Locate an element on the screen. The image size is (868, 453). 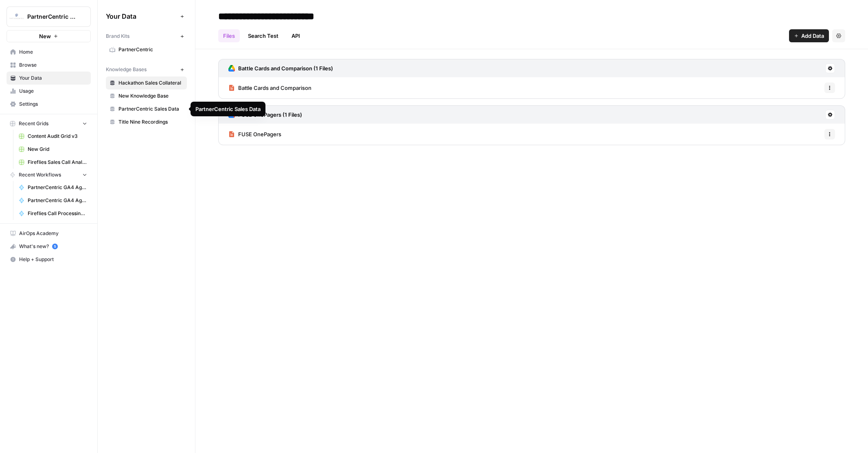
span: Fireflies Sales Call Analysis For CS is located at coordinates (58, 162).